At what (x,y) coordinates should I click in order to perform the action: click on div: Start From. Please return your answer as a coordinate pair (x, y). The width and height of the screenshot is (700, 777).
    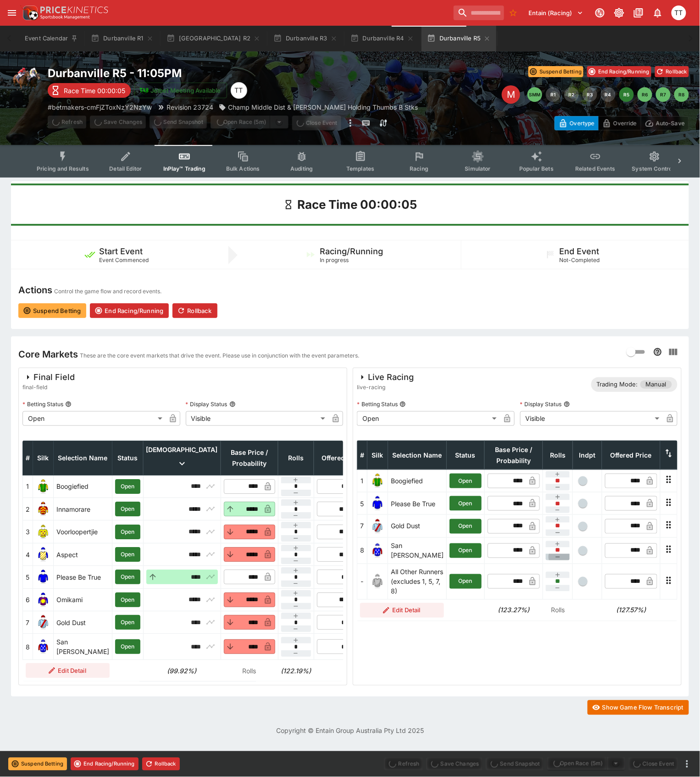
    Looking at the image, I should click on (622, 123).